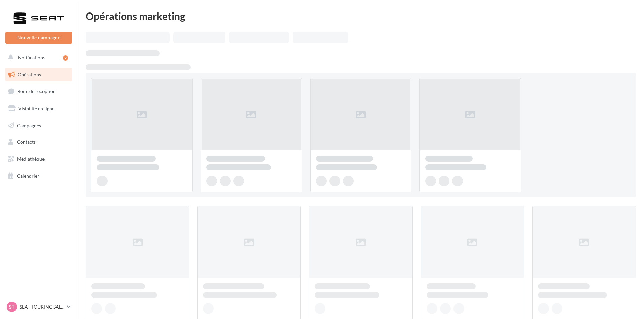  I want to click on span: Visibilité en ligne, so click(36, 108).